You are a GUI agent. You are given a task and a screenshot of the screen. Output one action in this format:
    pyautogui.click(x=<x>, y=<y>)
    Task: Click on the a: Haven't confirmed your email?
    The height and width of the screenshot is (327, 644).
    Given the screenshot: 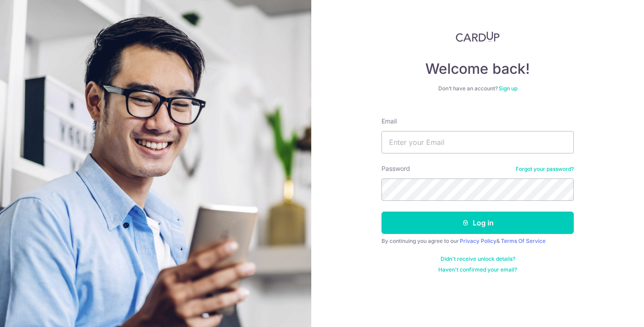 What is the action you would take?
    pyautogui.click(x=477, y=270)
    